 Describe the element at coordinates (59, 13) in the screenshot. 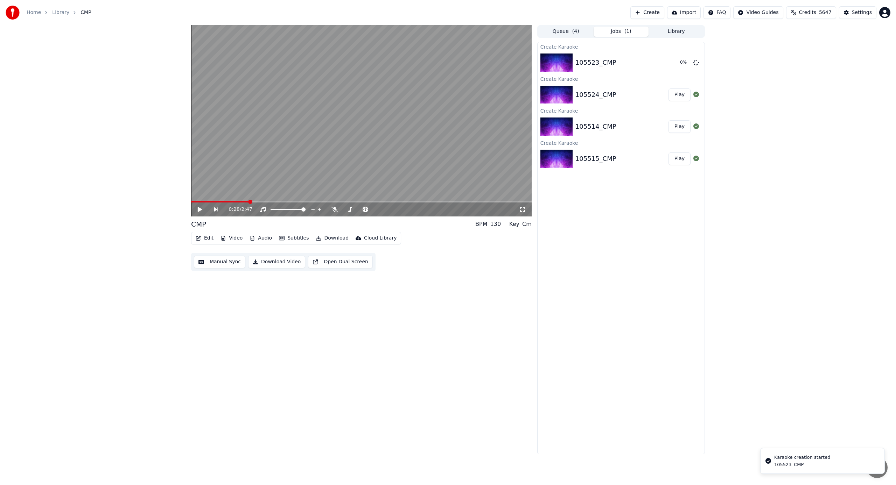

I see `nav: breadcrumb` at that location.